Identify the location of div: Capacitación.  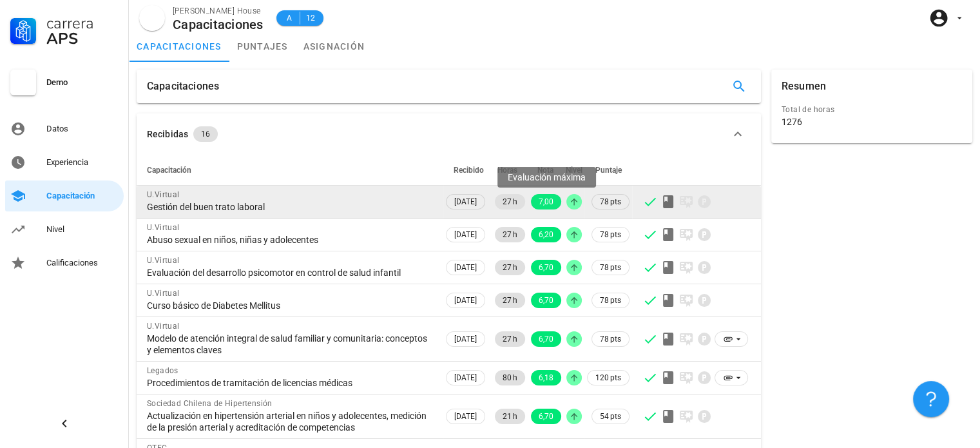
(82, 196).